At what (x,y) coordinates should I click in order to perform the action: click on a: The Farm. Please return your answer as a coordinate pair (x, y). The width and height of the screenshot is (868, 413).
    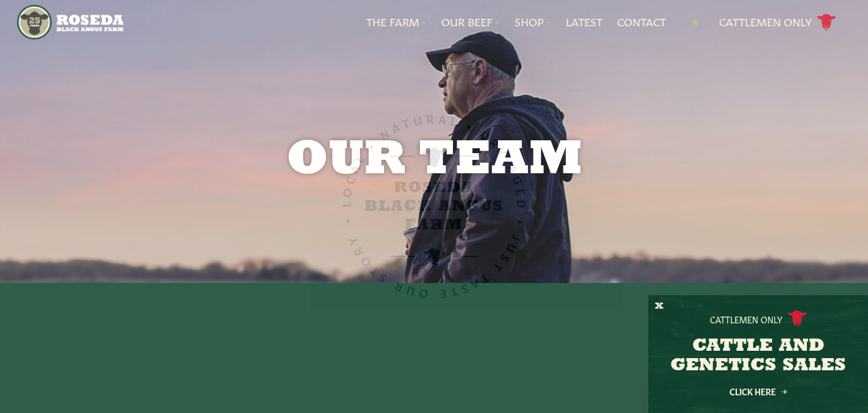
    Looking at the image, I should click on (396, 22).